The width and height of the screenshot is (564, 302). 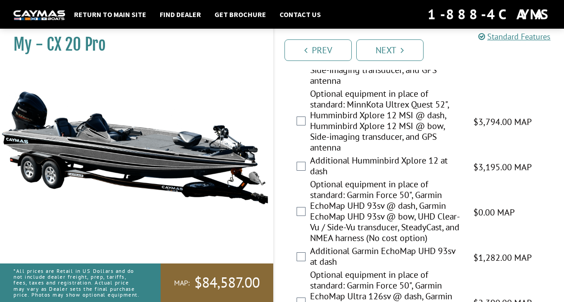 What do you see at coordinates (110, 14) in the screenshot?
I see `a: Return to main site` at bounding box center [110, 14].